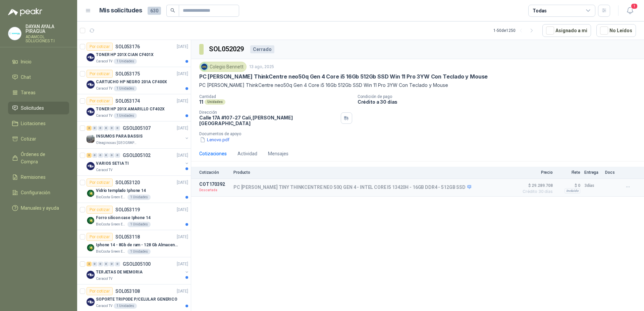 This screenshot has height=311, width=644. Describe the element at coordinates (113, 164) in the screenshot. I see `p: VARIOS SETIA TI` at that location.